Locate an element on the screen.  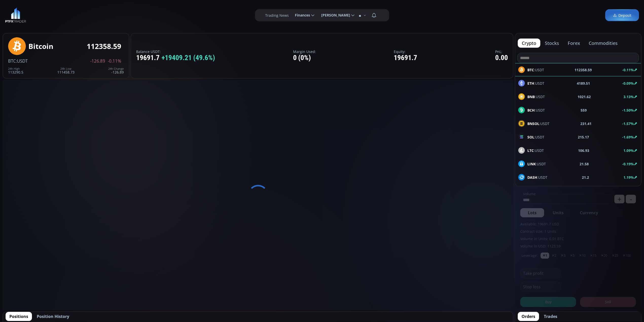
button: Trades is located at coordinates (550, 316).